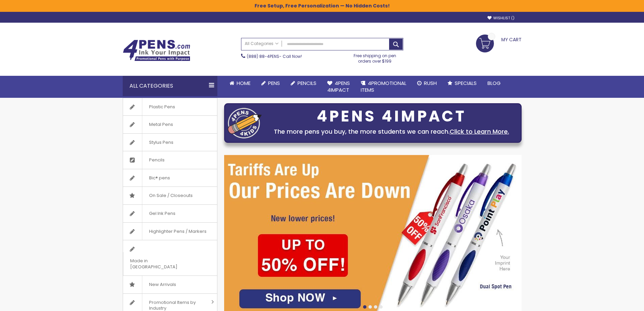 The height and width of the screenshot is (311, 644). I want to click on span: Stylus Pens, so click(161, 143).